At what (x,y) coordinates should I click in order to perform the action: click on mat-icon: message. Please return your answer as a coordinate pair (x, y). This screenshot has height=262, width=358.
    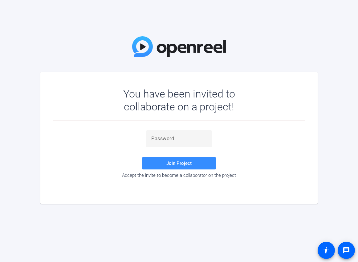
    Looking at the image, I should click on (346, 251).